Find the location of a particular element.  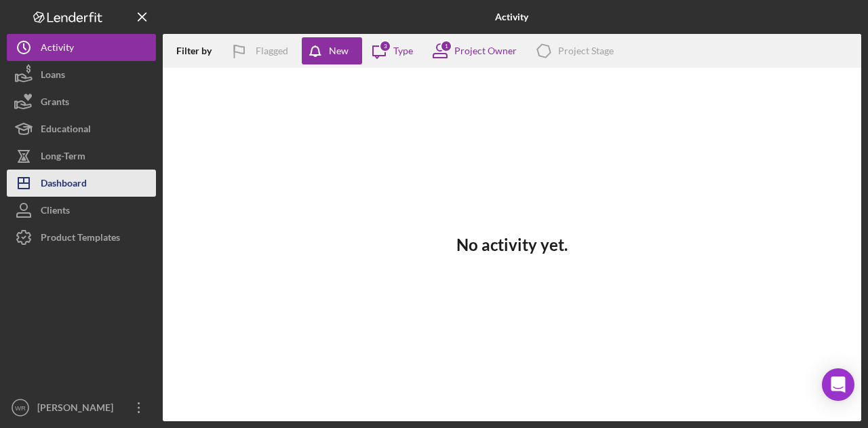

div: Dashboard is located at coordinates (64, 185).